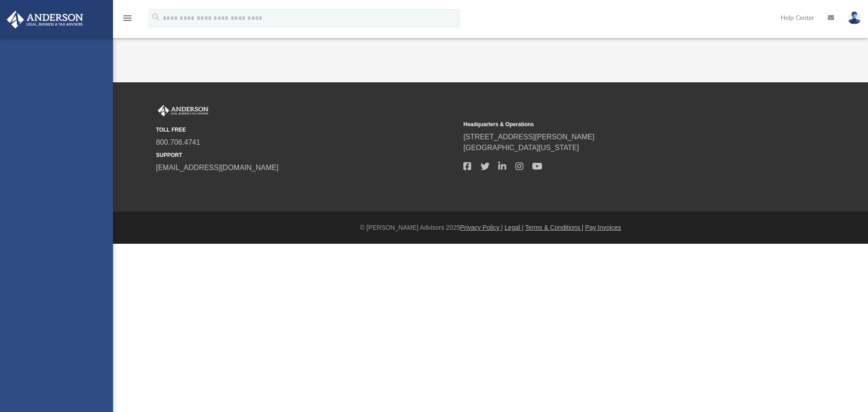  What do you see at coordinates (128, 20) in the screenshot?
I see `a: menu` at bounding box center [128, 20].